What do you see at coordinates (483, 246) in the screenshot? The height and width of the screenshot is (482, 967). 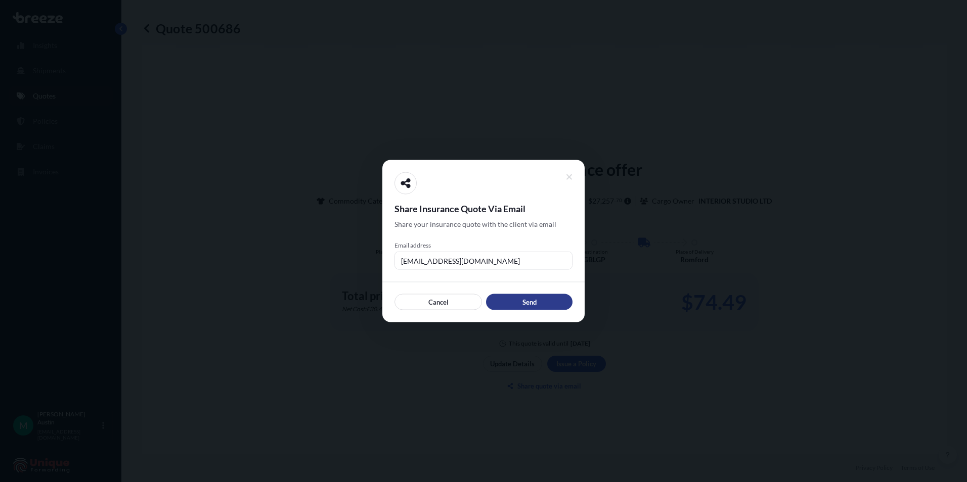 I see `span: Email address` at bounding box center [483, 246].